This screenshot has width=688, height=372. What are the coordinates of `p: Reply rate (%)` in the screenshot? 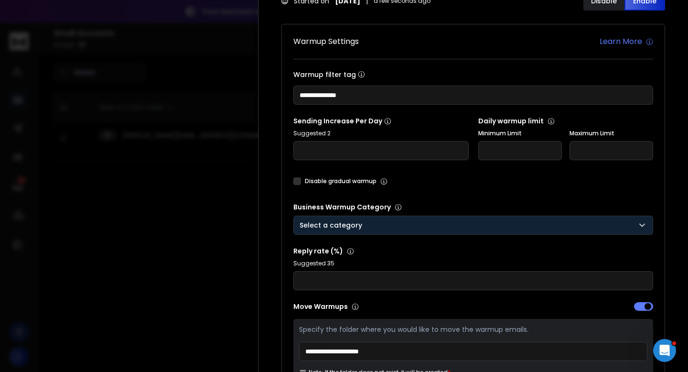 It's located at (473, 251).